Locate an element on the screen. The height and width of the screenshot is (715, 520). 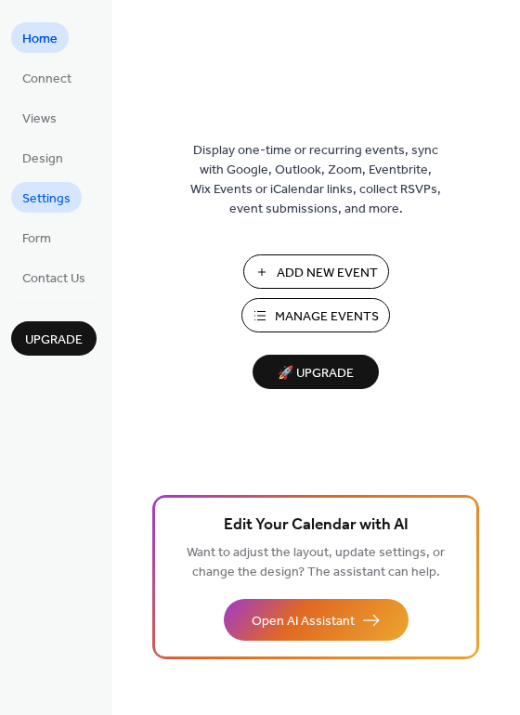
span: Contact Us is located at coordinates (54, 279).